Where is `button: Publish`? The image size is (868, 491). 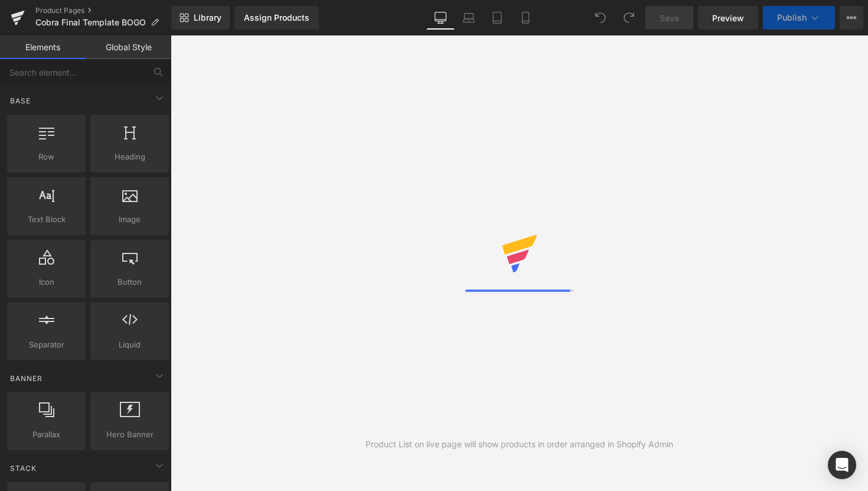
button: Publish is located at coordinates (798, 18).